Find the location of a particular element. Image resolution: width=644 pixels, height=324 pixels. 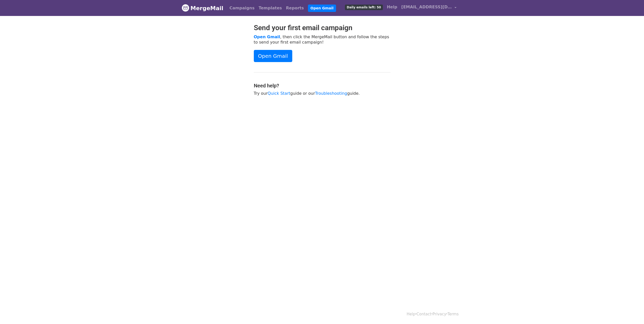

a: Quick Start is located at coordinates (279, 93).